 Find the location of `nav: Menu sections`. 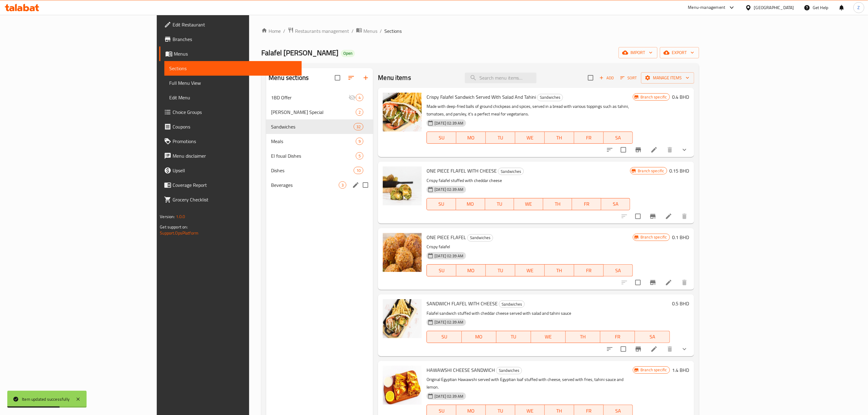

nav: Menu sections is located at coordinates (320, 141).